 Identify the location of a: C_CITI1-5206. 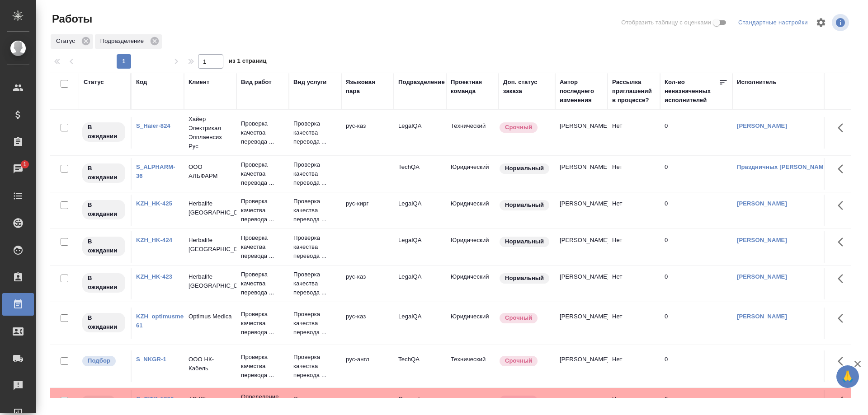
(154, 399).